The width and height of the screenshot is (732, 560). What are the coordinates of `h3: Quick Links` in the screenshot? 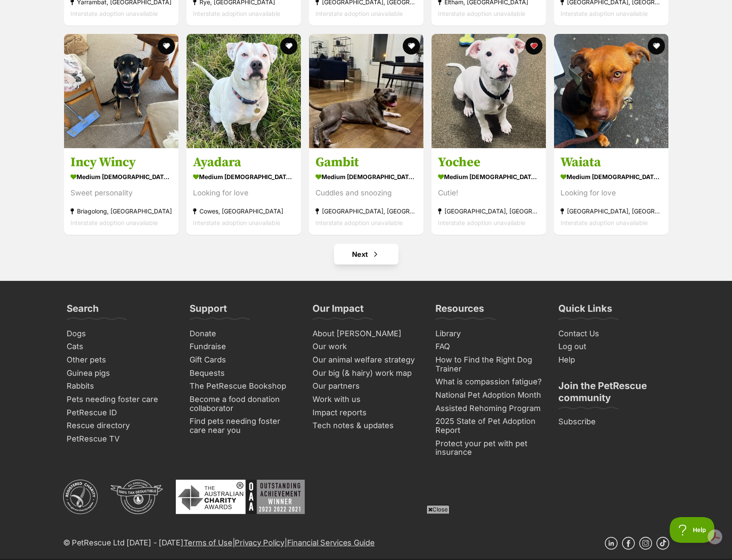 It's located at (585, 311).